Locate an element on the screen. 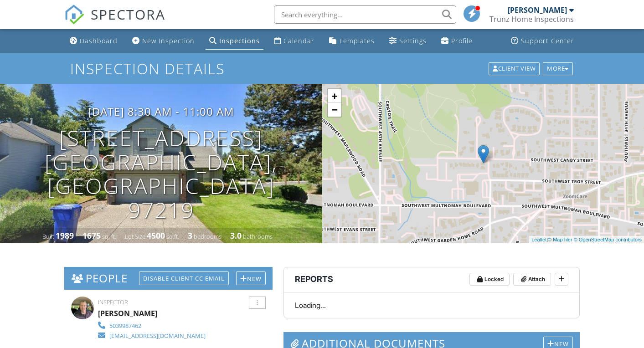 The image size is (644, 348). a: New Inspection is located at coordinates (163, 41).